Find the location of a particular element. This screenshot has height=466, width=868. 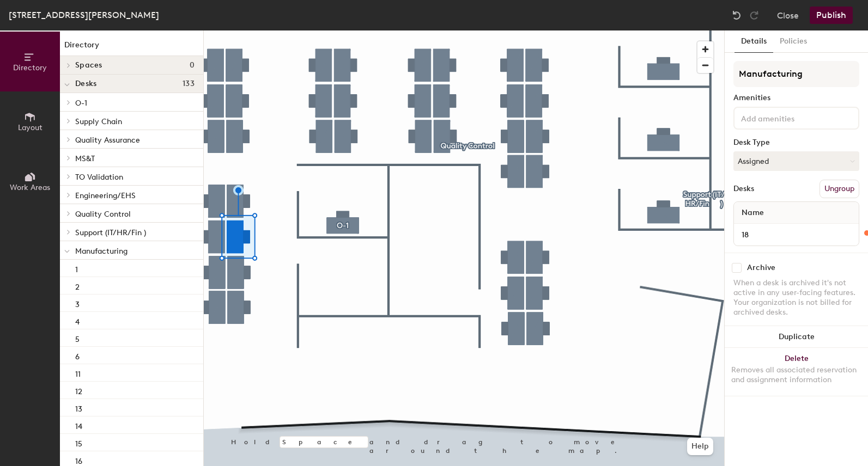

p: 3 is located at coordinates (78, 303).